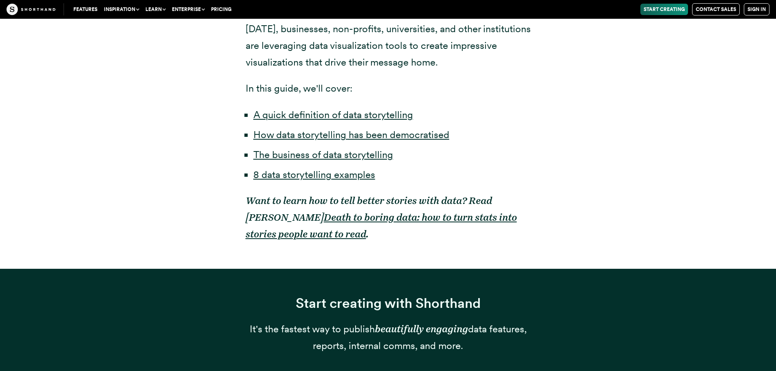 This screenshot has height=371, width=776. Describe the element at coordinates (388, 303) in the screenshot. I see `h3: Start creating with Shorthand` at that location.